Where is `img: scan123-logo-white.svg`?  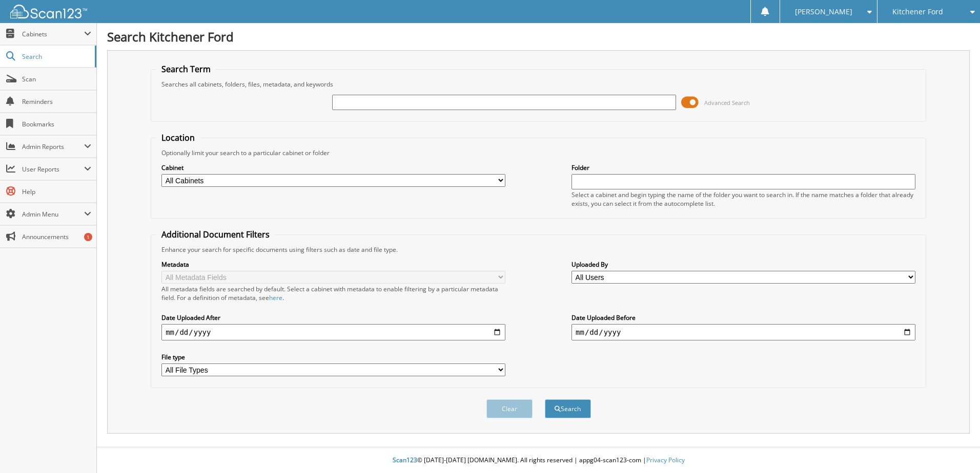 img: scan123-logo-white.svg is located at coordinates (49, 12).